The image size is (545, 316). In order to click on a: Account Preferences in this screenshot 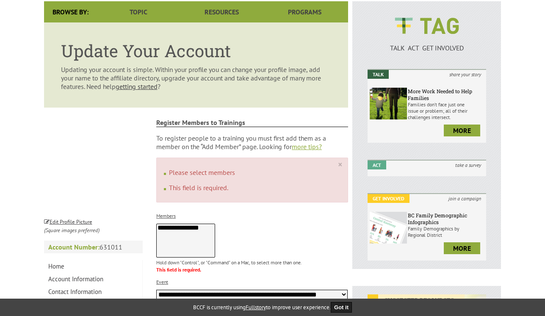, I will do `click(93, 304)`.